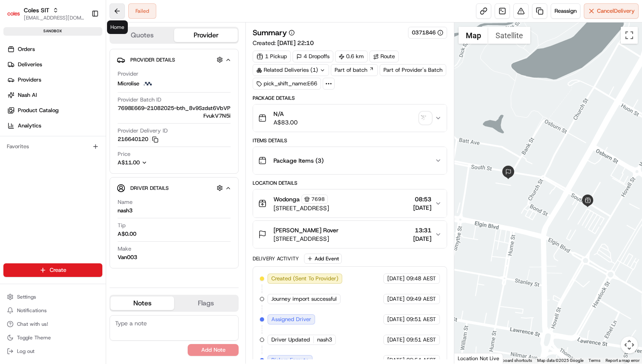 The height and width of the screenshot is (364, 642). Describe the element at coordinates (53, 324) in the screenshot. I see `button: Chat with us!` at that location.